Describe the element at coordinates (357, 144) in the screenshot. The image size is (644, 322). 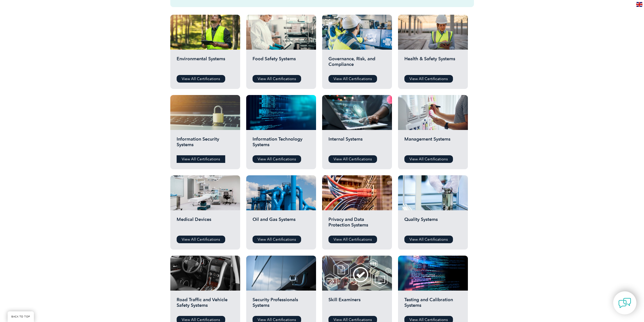
I see `h2: Internal Systems` at that location.